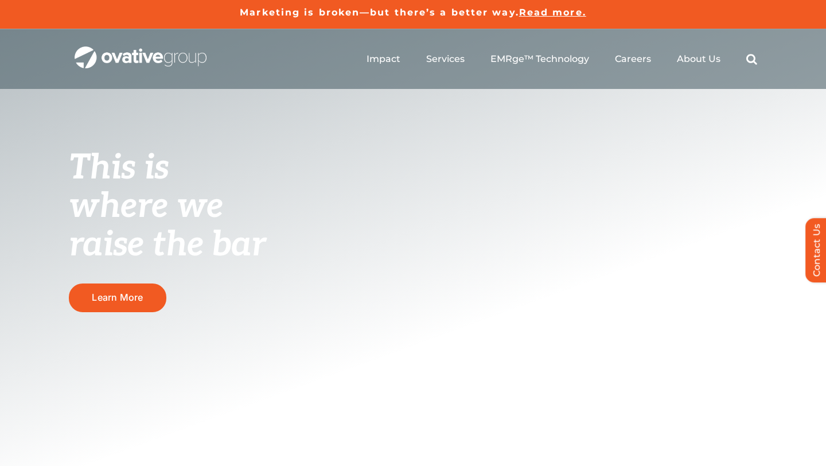 The width and height of the screenshot is (826, 466). What do you see at coordinates (633, 59) in the screenshot?
I see `a: Careers` at bounding box center [633, 59].